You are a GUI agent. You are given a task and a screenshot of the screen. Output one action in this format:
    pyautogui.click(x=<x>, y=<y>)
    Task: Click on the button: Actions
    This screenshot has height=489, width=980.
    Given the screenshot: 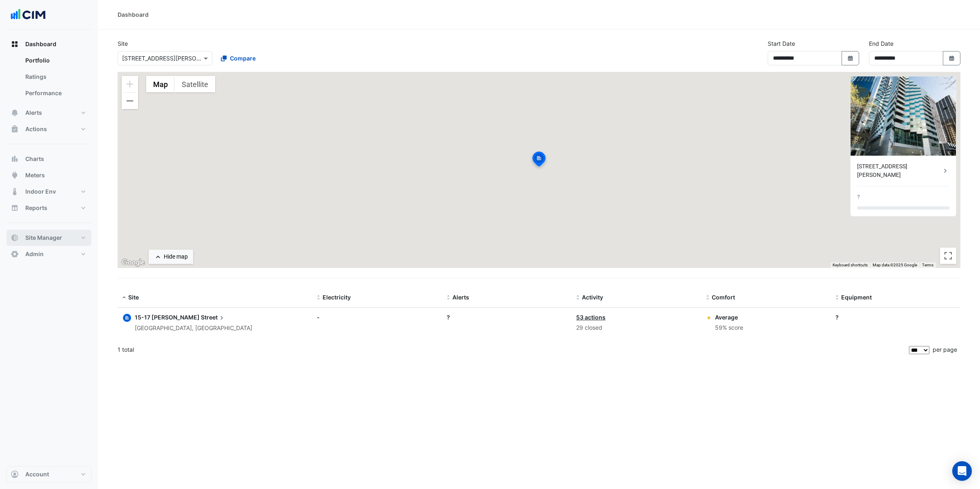 What is the action you would take?
    pyautogui.click(x=49, y=129)
    